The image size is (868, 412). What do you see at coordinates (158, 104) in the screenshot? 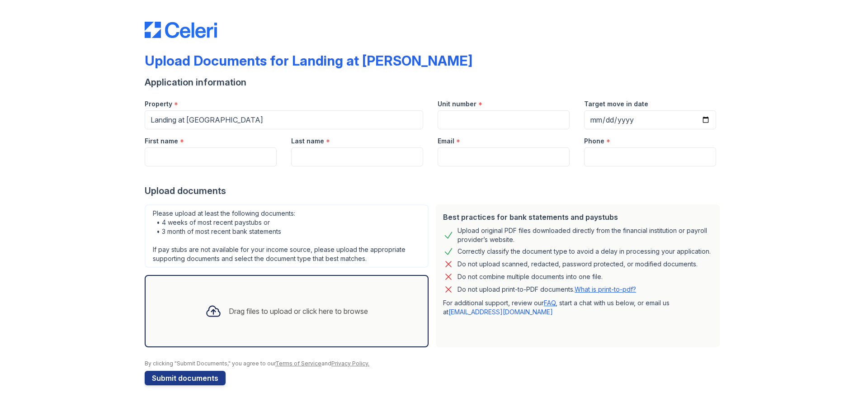
I see `label: Property` at bounding box center [158, 104].